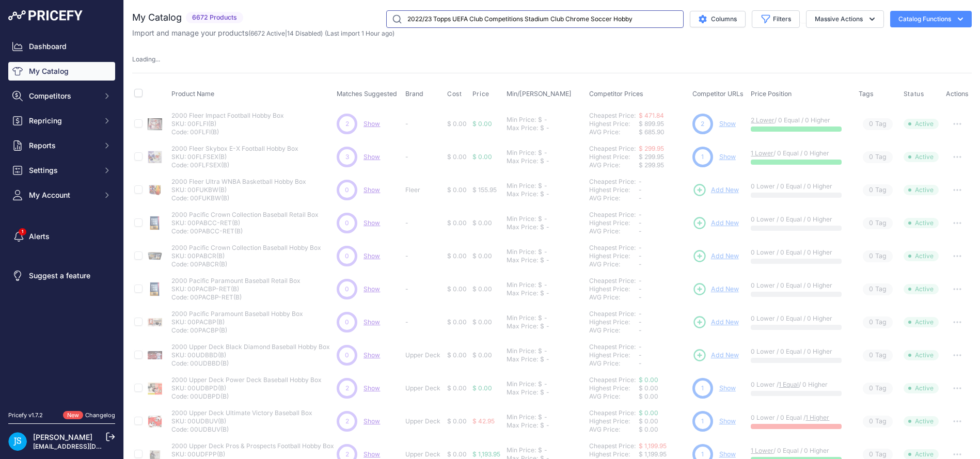 Image resolution: width=980 pixels, height=459 pixels. I want to click on span: Competitor Prices, so click(616, 93).